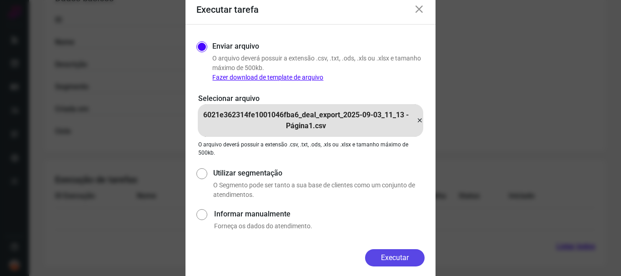 The width and height of the screenshot is (621, 276). What do you see at coordinates (235, 46) in the screenshot?
I see `label: Enviar arquivo` at bounding box center [235, 46].